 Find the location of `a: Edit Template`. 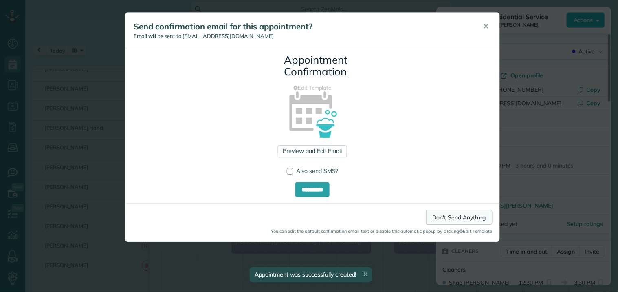

a: Edit Template is located at coordinates (312, 88).